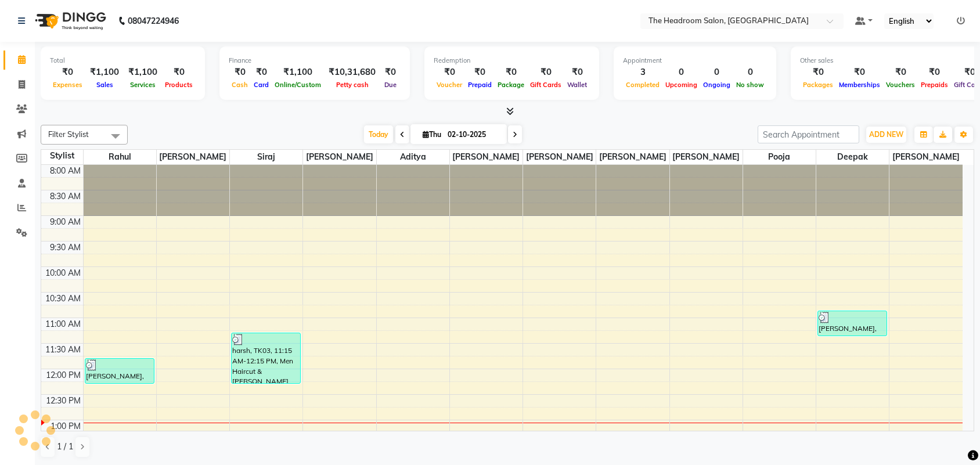 This screenshot has width=980, height=465. I want to click on span: Today, so click(378, 134).